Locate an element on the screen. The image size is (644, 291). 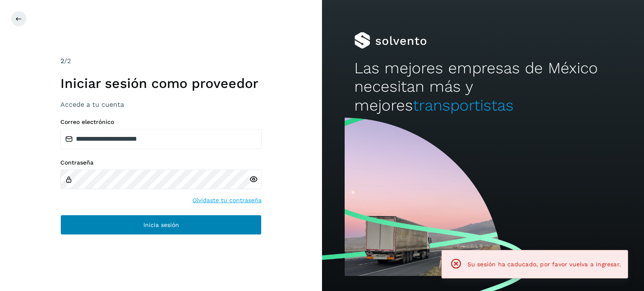
h2: Las mejores empresas de México necesitan más y mejores is located at coordinates (483, 86).